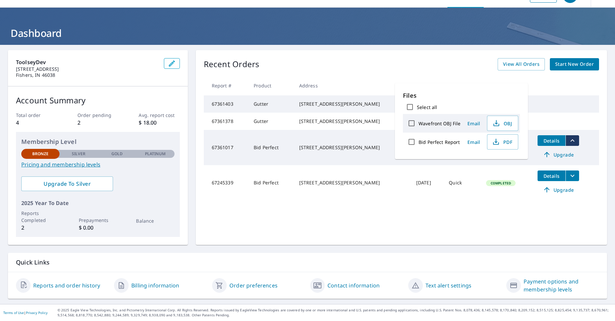 The width and height of the screenshot is (615, 321). Describe the element at coordinates (98, 203) in the screenshot. I see `p: 2025 Year To Date` at that location.